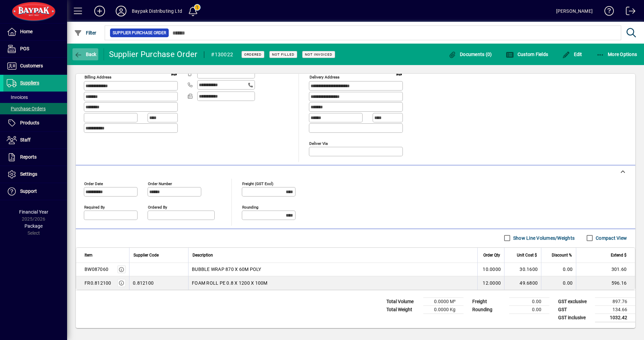  What do you see at coordinates (575, 310) in the screenshot?
I see `td: GST` at bounding box center [575, 310].